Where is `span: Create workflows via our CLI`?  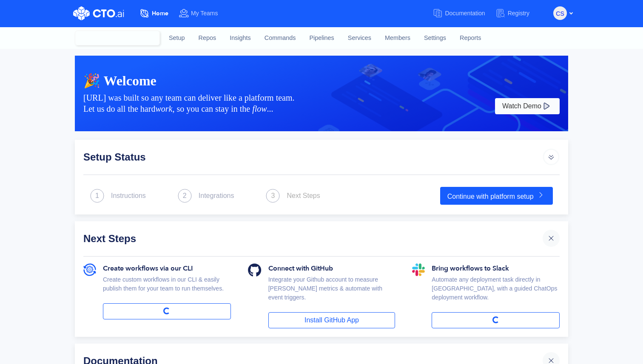 span: Create workflows via our CLI is located at coordinates (148, 269).